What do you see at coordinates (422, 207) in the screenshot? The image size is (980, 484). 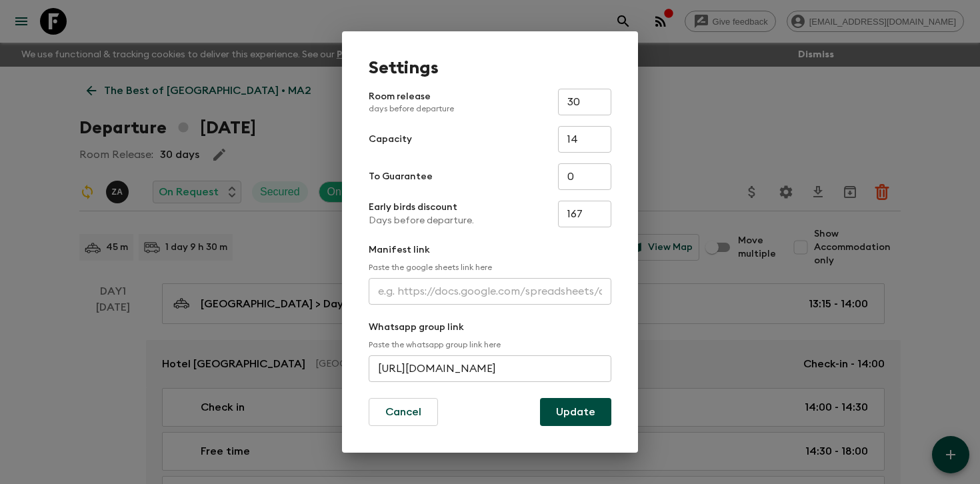 I see `p: Early birds discount` at bounding box center [422, 207].